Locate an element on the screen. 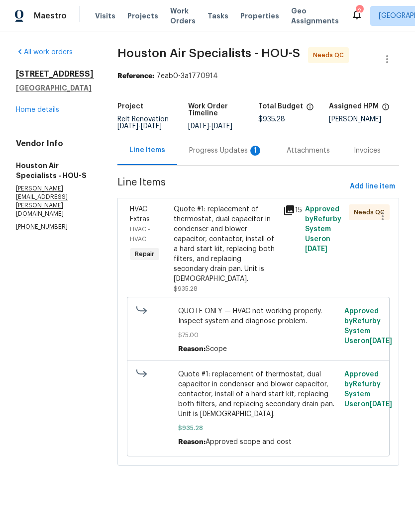  span: Quote #1: replacement of thermostat, dual capacitor in condenser and blower capacitor, contactor,... is located at coordinates (258, 394).